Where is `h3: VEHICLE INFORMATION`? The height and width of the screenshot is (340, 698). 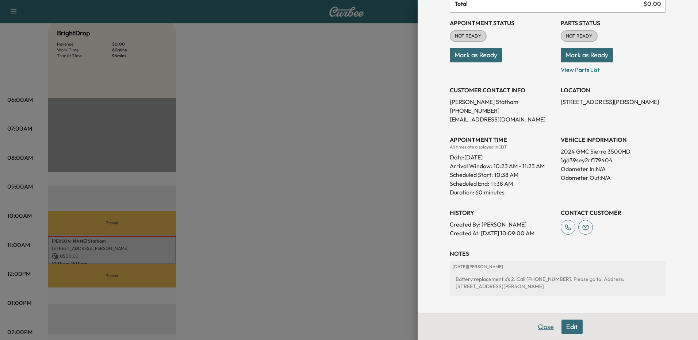 h3: VEHICLE INFORMATION is located at coordinates (613, 140).